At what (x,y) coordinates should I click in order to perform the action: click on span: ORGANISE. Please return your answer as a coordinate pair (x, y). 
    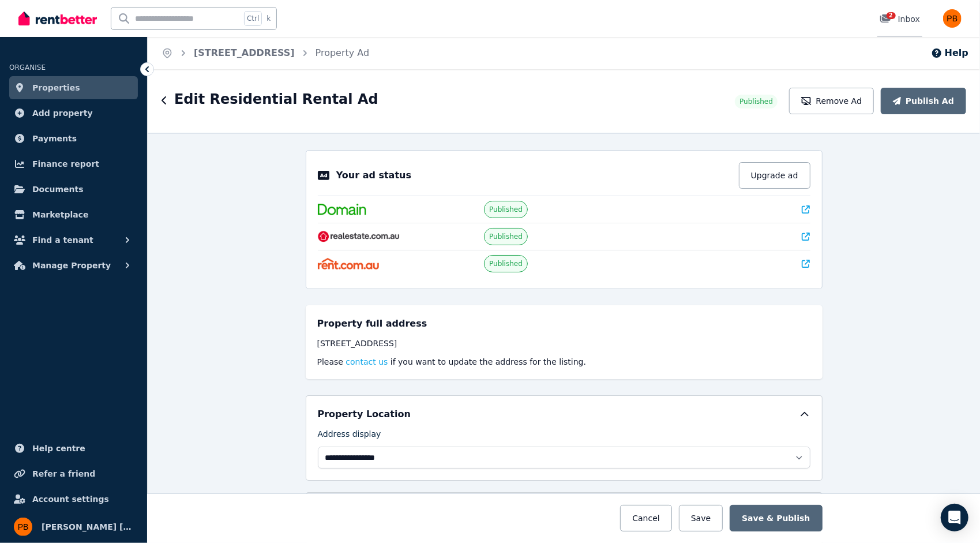
    Looking at the image, I should click on (27, 68).